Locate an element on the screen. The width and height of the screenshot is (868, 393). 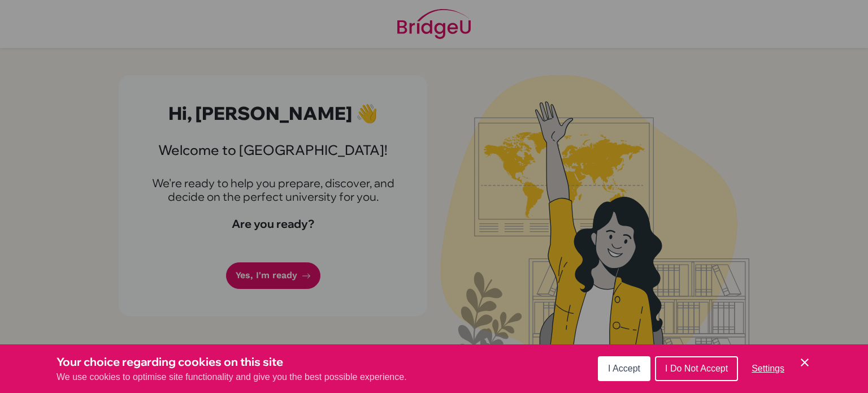
button: Settings is located at coordinates (768, 368).